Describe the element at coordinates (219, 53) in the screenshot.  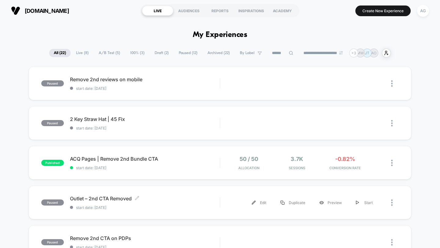
I see `span: Archived ( 22 )` at that location.